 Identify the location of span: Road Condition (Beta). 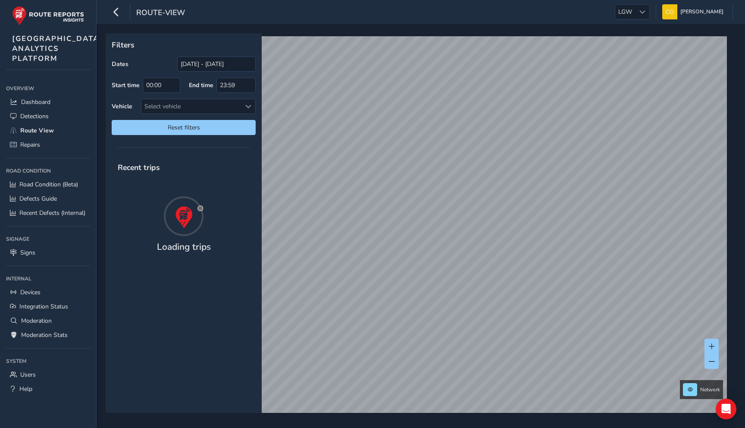
(49, 184).